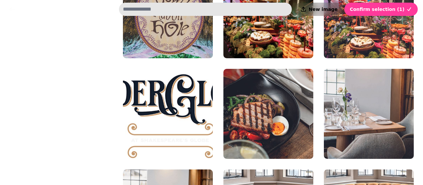 The image size is (423, 185). Describe the element at coordinates (323, 9) in the screenshot. I see `span: New image` at that location.